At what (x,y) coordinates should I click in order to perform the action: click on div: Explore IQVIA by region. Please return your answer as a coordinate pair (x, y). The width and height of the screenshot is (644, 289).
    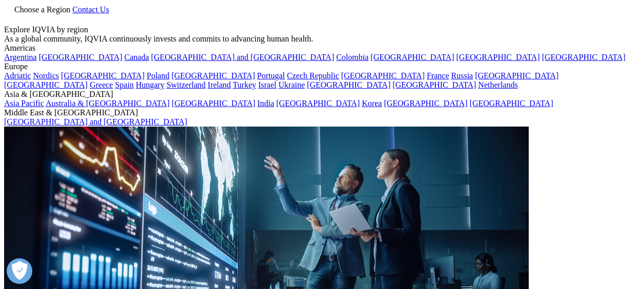
    Looking at the image, I should click on (322, 30).